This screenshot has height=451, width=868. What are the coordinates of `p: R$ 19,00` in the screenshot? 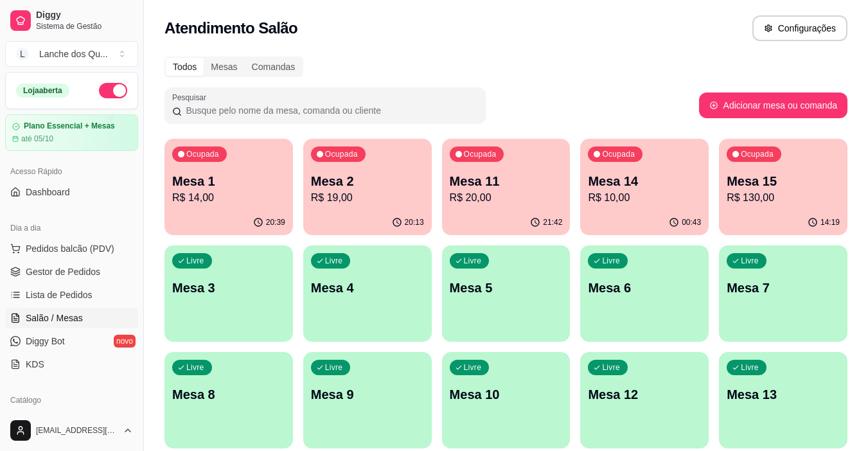 It's located at (367, 198).